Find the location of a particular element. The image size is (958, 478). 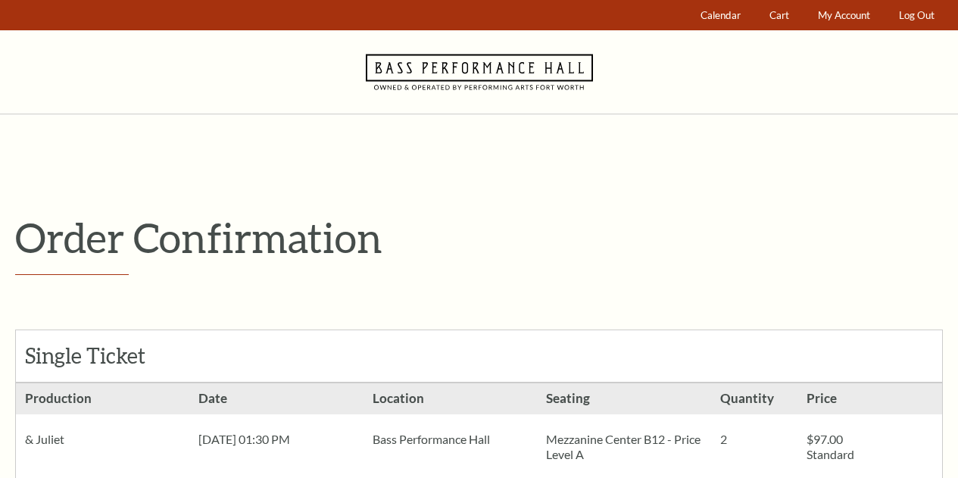

a: Cart is located at coordinates (779, 15).